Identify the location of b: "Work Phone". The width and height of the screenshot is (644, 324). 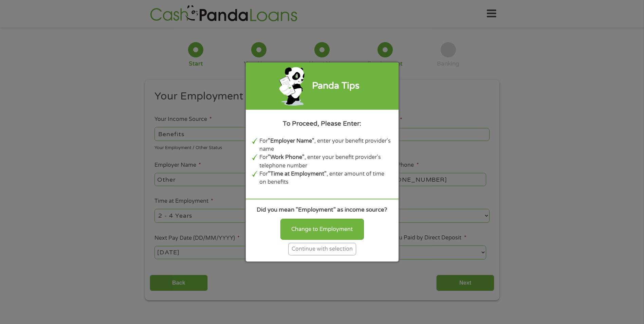
(286, 157).